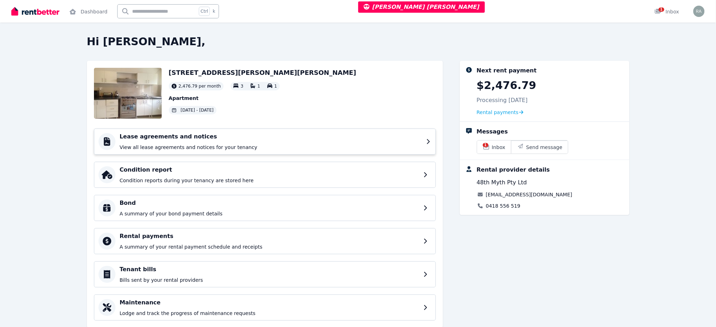  I want to click on a: 0418 556 519, so click(503, 206).